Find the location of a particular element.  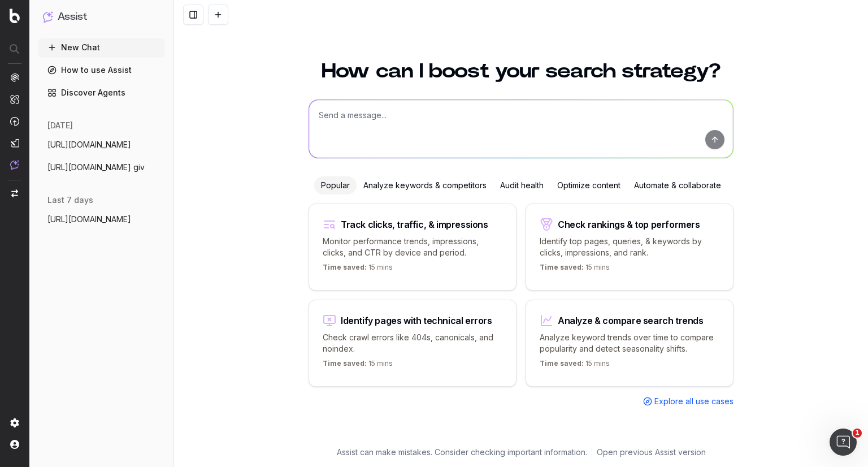

span: last 7 days is located at coordinates (70, 200).